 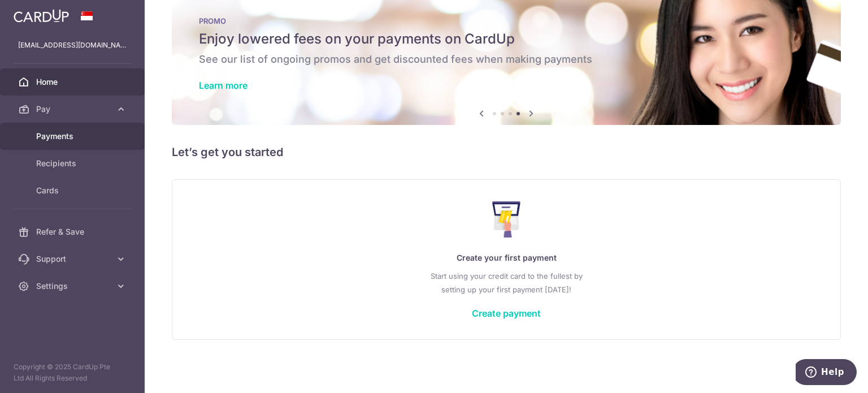 What do you see at coordinates (506, 219) in the screenshot?
I see `img: Make Payment` at bounding box center [506, 219].